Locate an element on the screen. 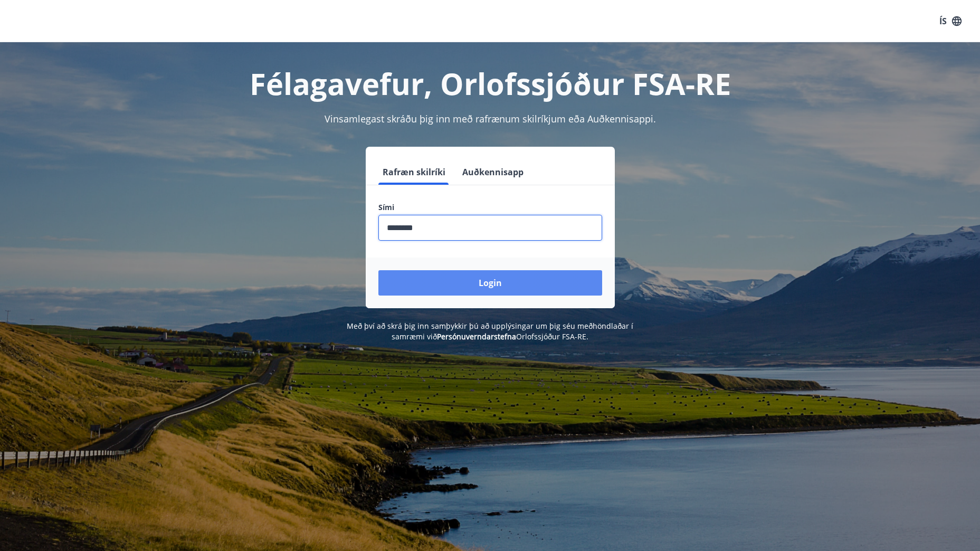 The height and width of the screenshot is (551, 980). span: Með því að skrá þig inn samþykkir þú að upplýsingar um þig séu meðhöndlaðar í samræmi við Orlofss... is located at coordinates (490, 331).